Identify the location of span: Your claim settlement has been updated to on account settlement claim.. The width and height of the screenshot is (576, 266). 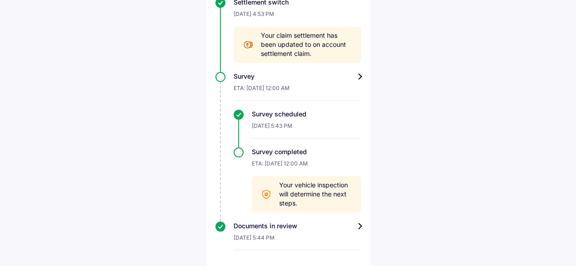
(307, 45).